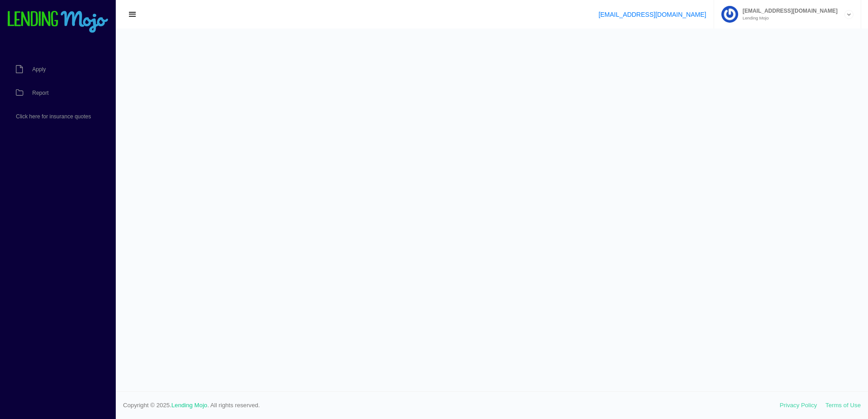 The height and width of the screenshot is (419, 868). Describe the element at coordinates (39, 69) in the screenshot. I see `span: Apply` at that location.